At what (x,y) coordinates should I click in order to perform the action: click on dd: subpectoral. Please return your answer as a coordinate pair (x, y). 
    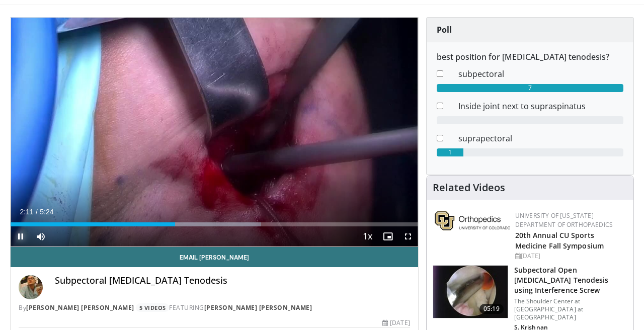
    Looking at the image, I should click on (541, 74).